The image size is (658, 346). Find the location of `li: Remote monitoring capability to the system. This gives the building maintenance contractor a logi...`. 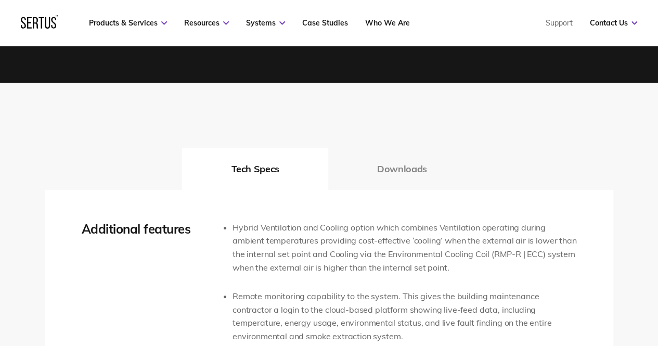

li: Remote monitoring capability to the system. This gives the building maintenance contractor a logi... is located at coordinates (405, 316).